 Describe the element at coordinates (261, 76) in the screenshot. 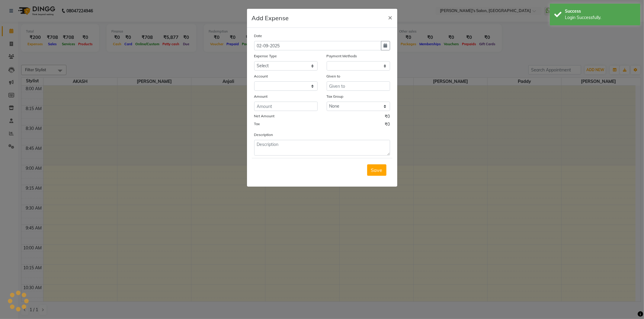

I see `label: Account` at that location.